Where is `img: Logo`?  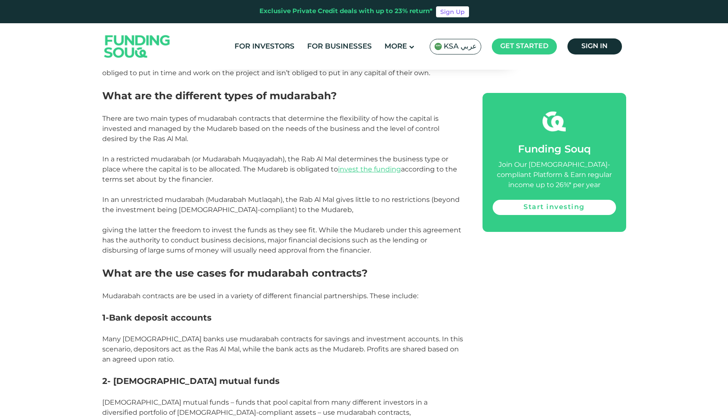
img: Logo is located at coordinates (137, 46).